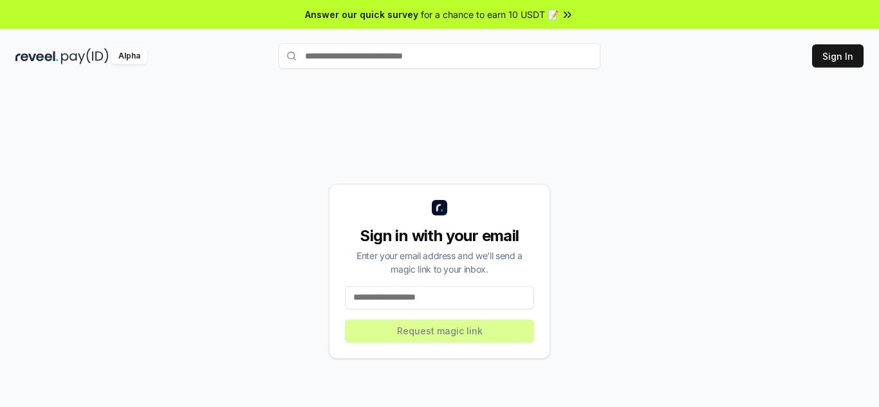  What do you see at coordinates (129, 56) in the screenshot?
I see `div: Alpha` at bounding box center [129, 56].